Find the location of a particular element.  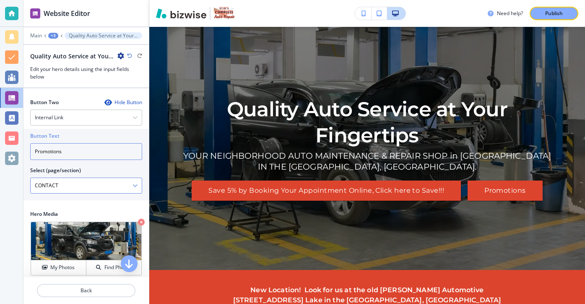

h2: Button Two is located at coordinates (44, 102).